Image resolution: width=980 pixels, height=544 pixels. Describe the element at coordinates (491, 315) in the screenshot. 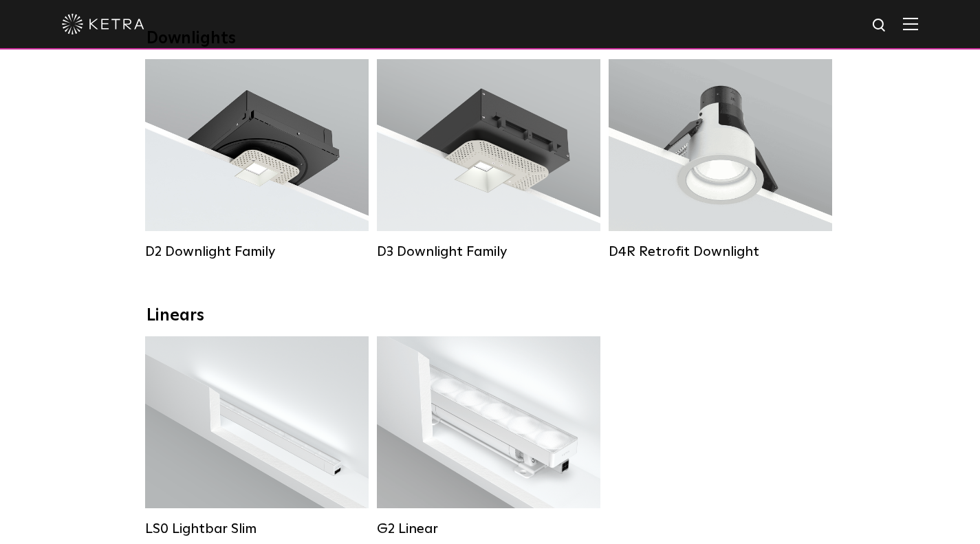

I see `div: Linears` at that location.